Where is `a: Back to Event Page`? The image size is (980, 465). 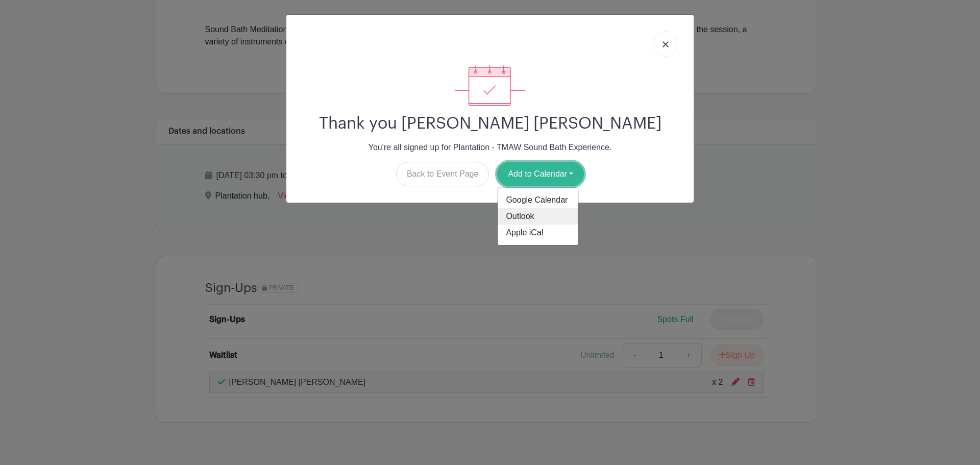
a: Back to Event Page is located at coordinates (442, 174).